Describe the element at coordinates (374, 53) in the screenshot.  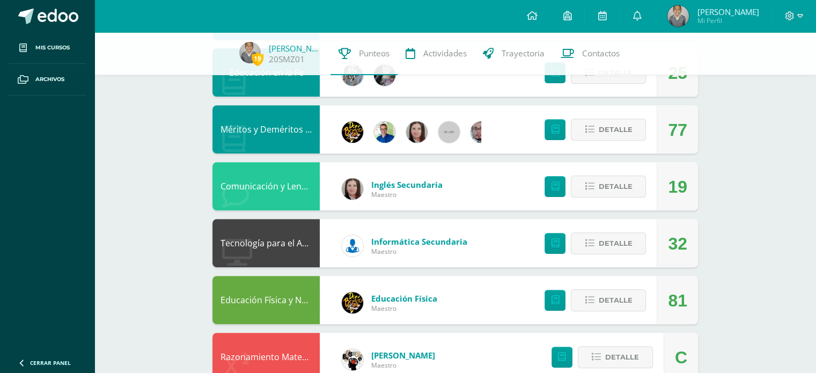
I see `span: Punteos` at that location.